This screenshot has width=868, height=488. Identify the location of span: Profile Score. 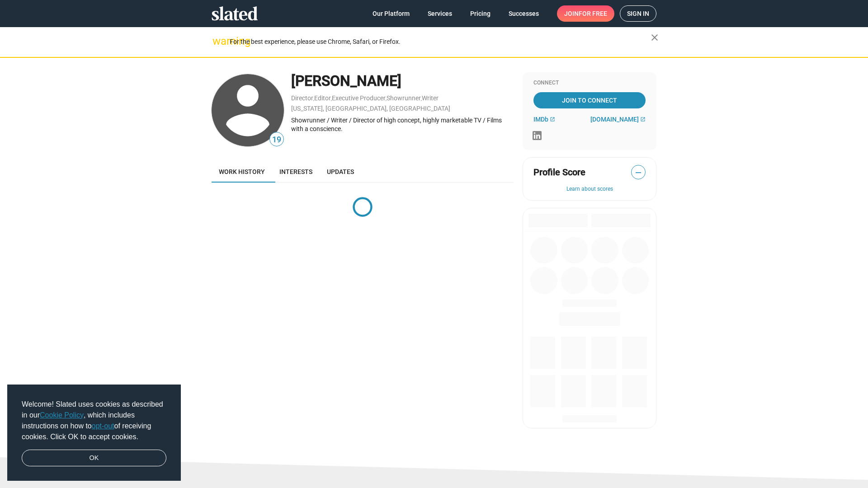
(559, 172).